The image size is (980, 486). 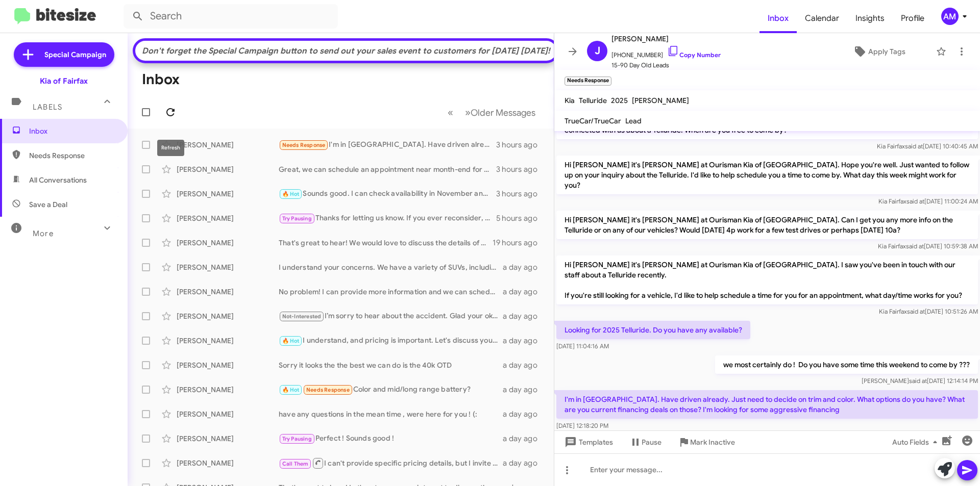 What do you see at coordinates (587, 442) in the screenshot?
I see `span: Templates` at bounding box center [587, 442].